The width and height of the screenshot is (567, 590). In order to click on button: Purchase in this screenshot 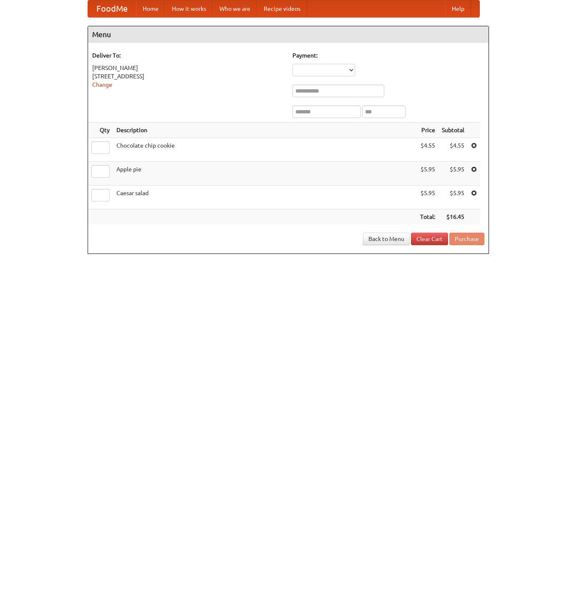, I will do `click(467, 239)`.